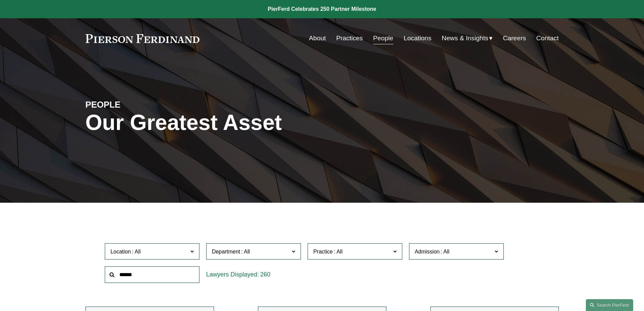 The width and height of the screenshot is (644, 311). Describe the element at coordinates (226, 251) in the screenshot. I see `span: Department` at that location.